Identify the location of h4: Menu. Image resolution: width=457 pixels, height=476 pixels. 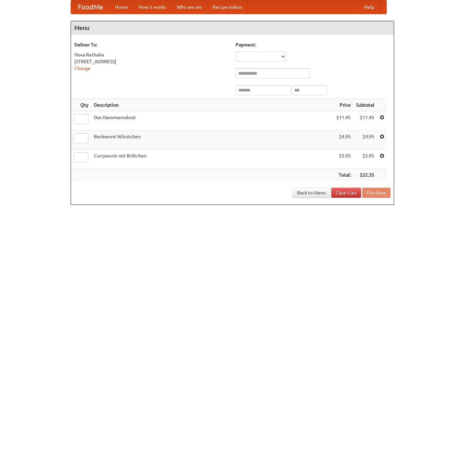
(232, 28).